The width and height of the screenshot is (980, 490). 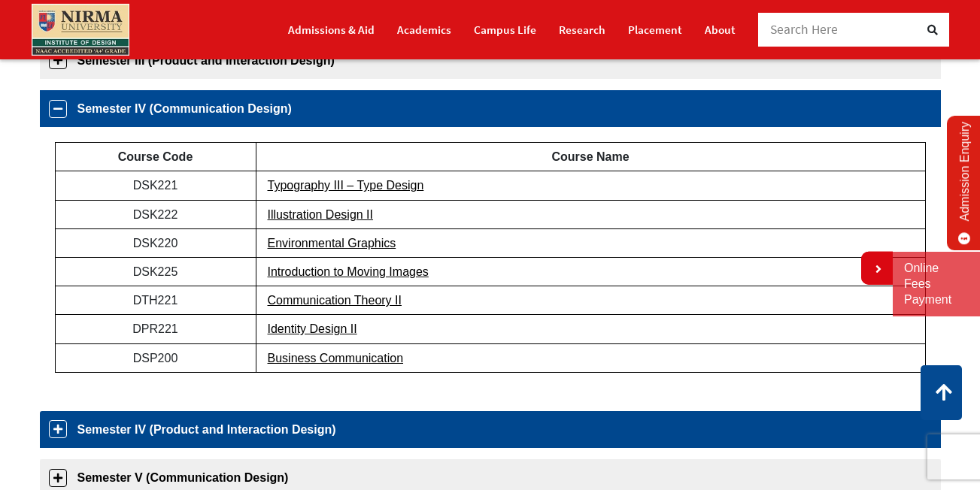 I want to click on td: Course Name, so click(x=590, y=157).